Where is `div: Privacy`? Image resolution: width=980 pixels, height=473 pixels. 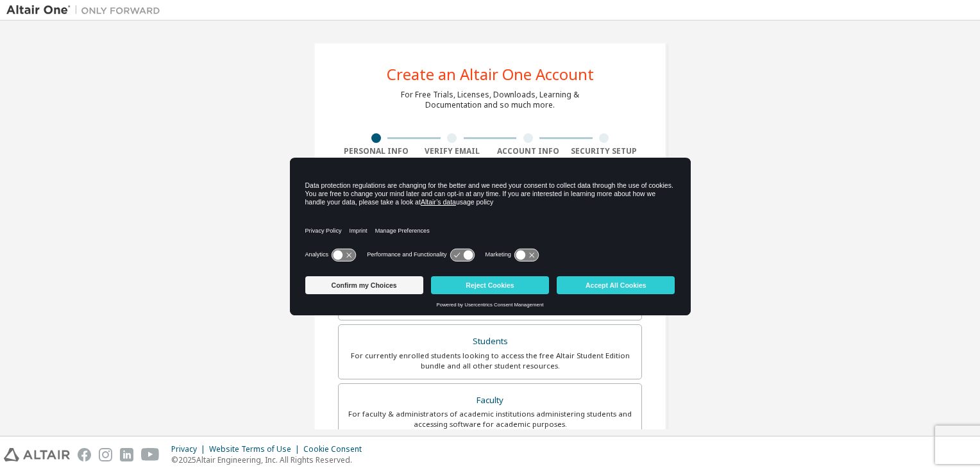
div: Privacy is located at coordinates (190, 449).